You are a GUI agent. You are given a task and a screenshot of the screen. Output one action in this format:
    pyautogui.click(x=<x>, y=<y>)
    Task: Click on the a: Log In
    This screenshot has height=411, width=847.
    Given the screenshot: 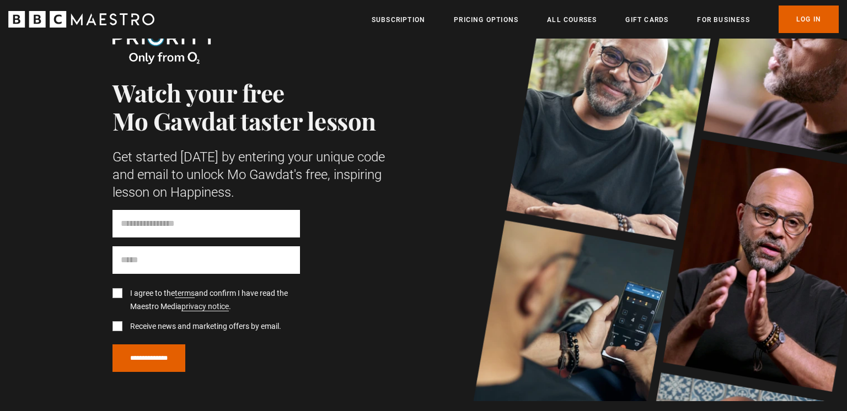 What is the action you would take?
    pyautogui.click(x=808, y=19)
    